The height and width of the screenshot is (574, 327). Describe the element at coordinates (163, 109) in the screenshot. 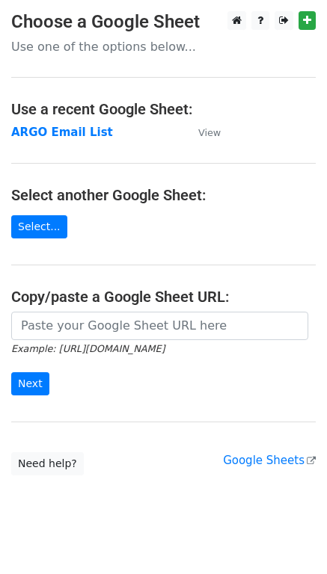

I see `h4: Use a recent Google Sheet:` at that location.